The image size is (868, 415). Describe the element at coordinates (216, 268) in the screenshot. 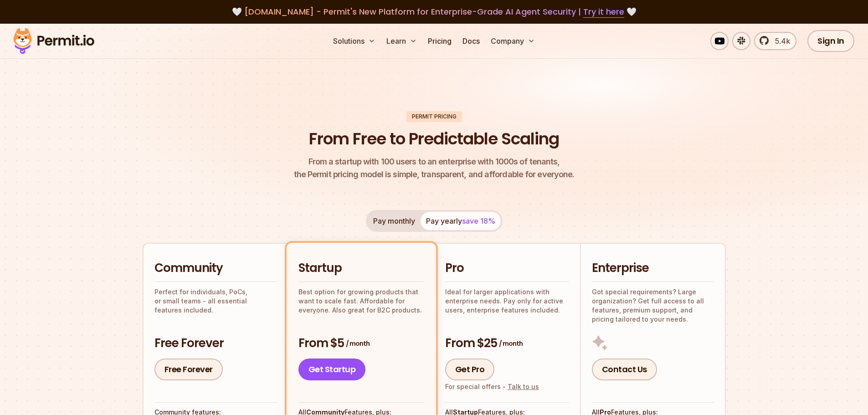

I see `h2: Community` at that location.